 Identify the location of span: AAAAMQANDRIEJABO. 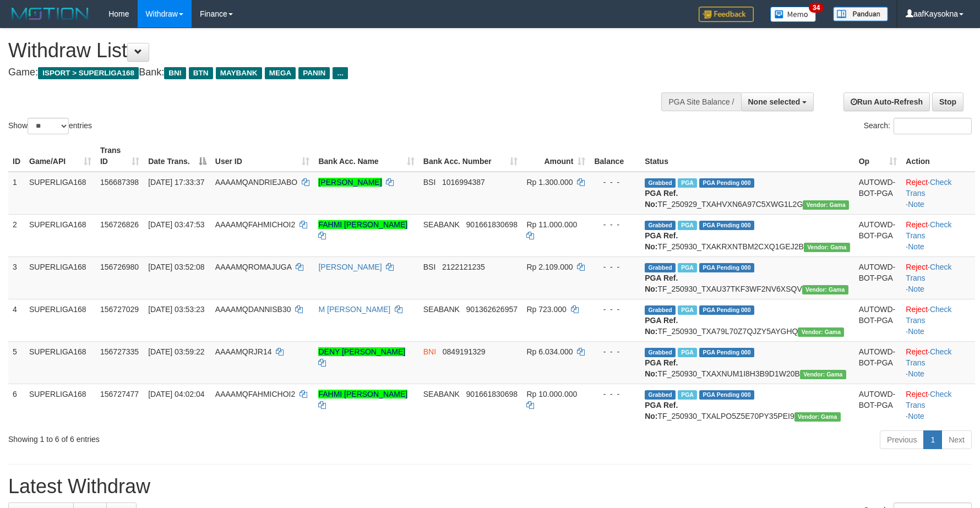
(256, 182).